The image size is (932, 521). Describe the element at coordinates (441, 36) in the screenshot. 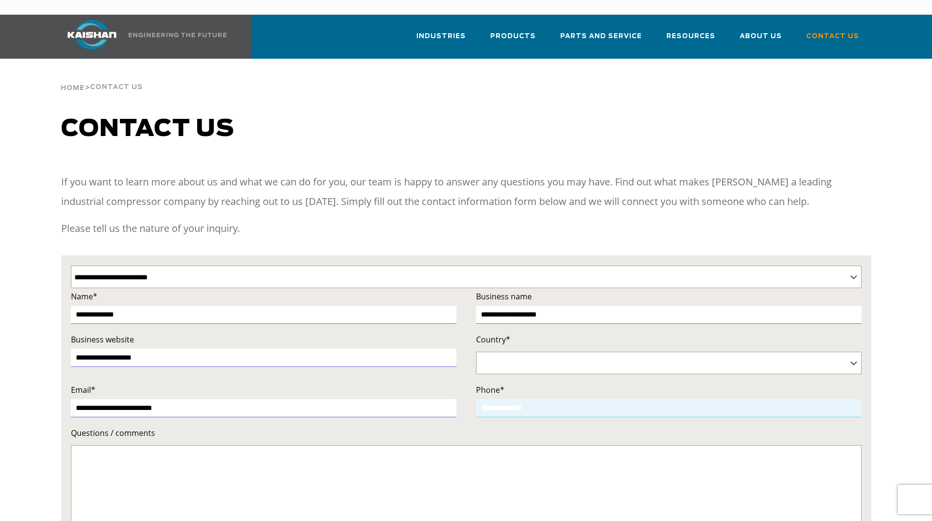

I see `span: Industries` at that location.